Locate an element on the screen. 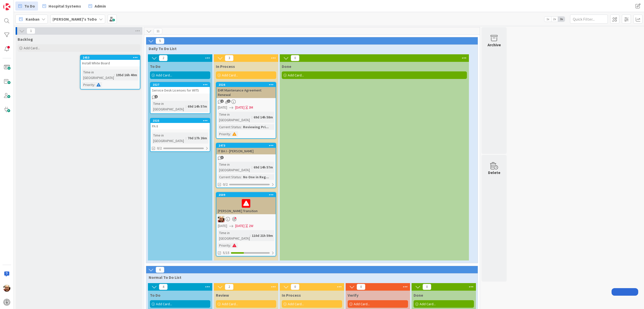 This screenshot has width=644, height=309. span: Review is located at coordinates (223, 295).